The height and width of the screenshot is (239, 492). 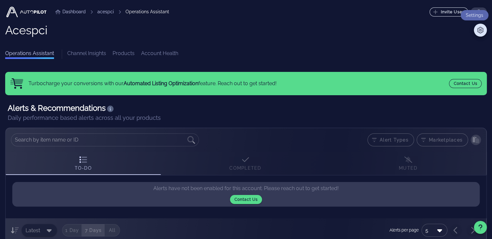 What do you see at coordinates (71, 12) in the screenshot?
I see `a: Dashboard` at bounding box center [71, 12].